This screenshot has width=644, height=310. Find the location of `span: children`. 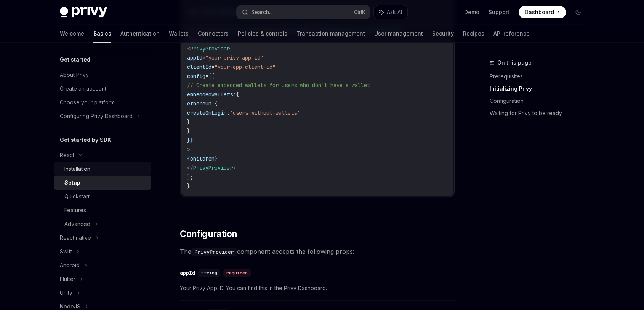

span: children is located at coordinates (202, 158).